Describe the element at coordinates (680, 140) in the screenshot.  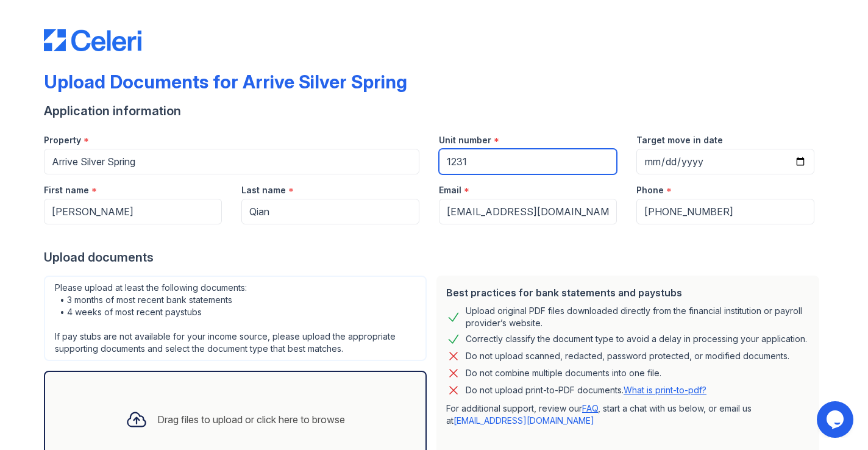
I see `label: Target move in date` at that location.